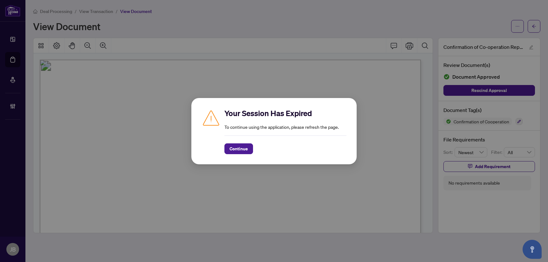 The image size is (548, 262). Describe the element at coordinates (211, 118) in the screenshot. I see `img: Caution icon` at that location.